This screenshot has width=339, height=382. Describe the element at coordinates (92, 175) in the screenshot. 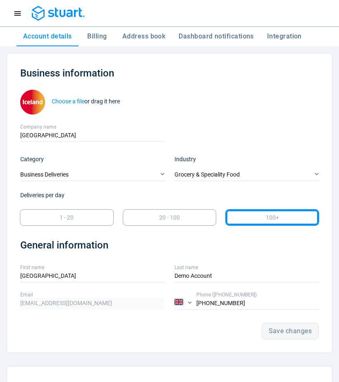

I see `div: Business Deliveries` at that location.